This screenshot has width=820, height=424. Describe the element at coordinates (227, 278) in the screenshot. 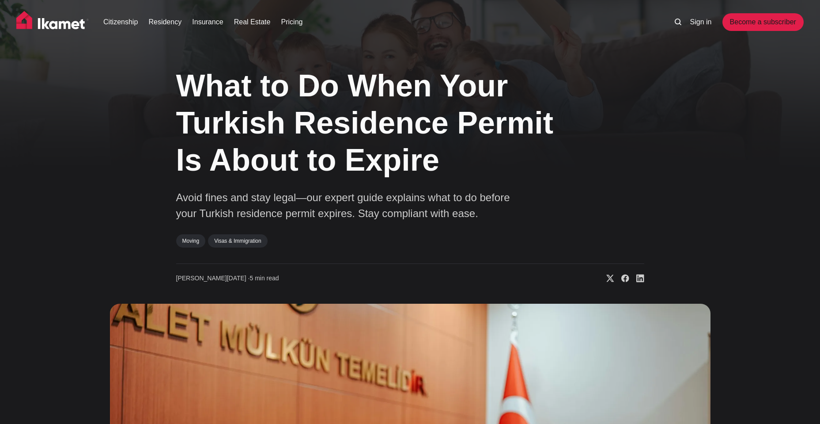

I see `time: 5 min read` at that location.